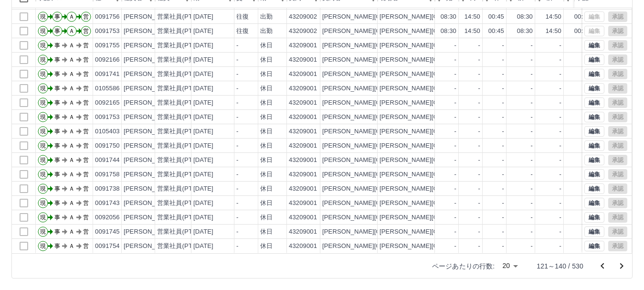 The width and height of the screenshot is (644, 290). I want to click on div: 0091756, so click(107, 17).